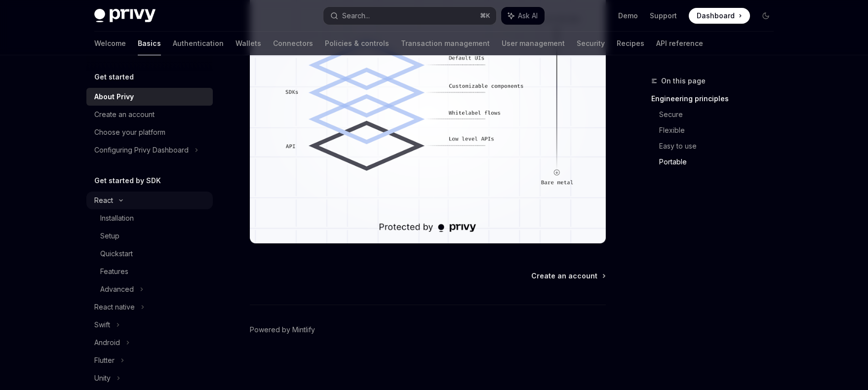 The height and width of the screenshot is (390, 868). I want to click on div: Unity, so click(103, 378).